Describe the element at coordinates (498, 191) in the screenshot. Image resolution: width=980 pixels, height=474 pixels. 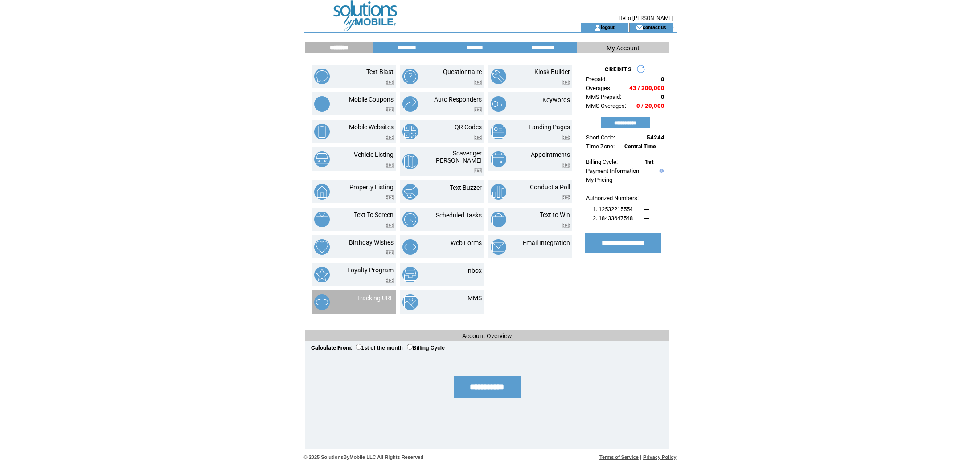
I see `img: conduct-a-poll.png` at that location.